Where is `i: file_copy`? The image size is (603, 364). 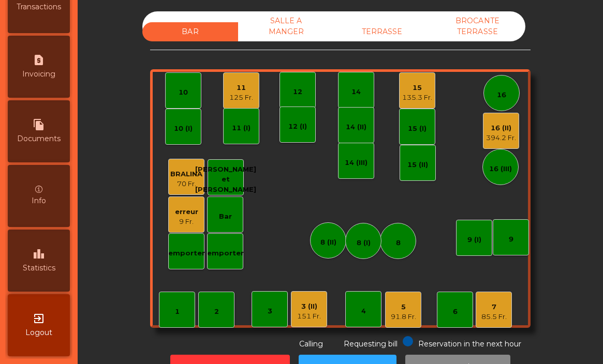 i: file_copy is located at coordinates (39, 125).